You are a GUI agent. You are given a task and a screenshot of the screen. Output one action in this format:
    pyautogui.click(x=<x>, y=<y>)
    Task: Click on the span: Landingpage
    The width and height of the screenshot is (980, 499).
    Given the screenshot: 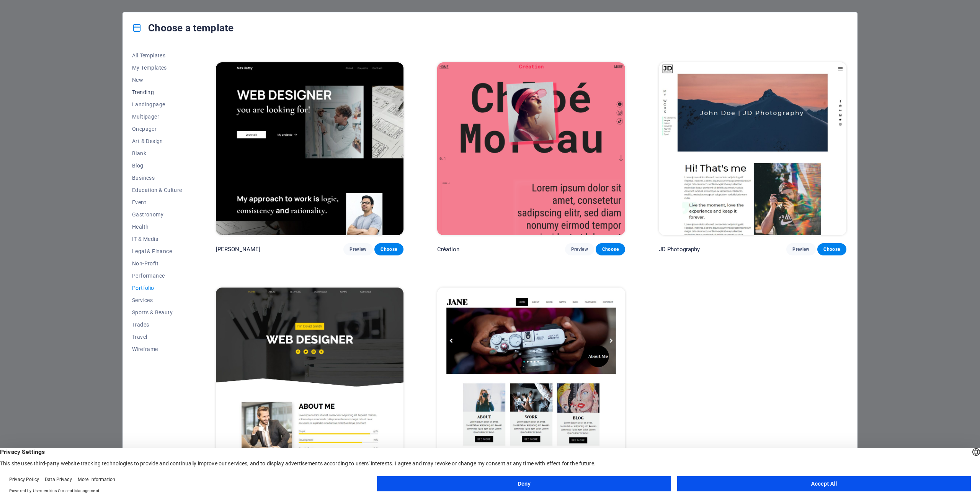 What is the action you would take?
    pyautogui.click(x=157, y=104)
    